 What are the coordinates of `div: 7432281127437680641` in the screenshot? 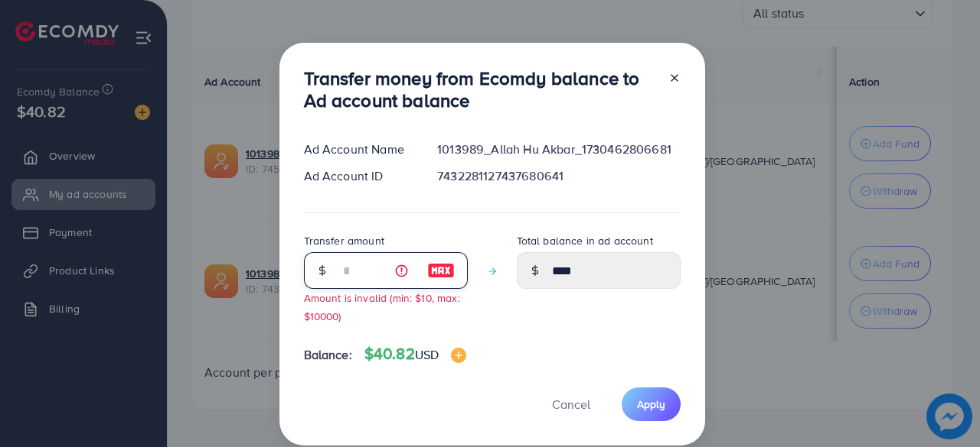 It's located at (558, 176).